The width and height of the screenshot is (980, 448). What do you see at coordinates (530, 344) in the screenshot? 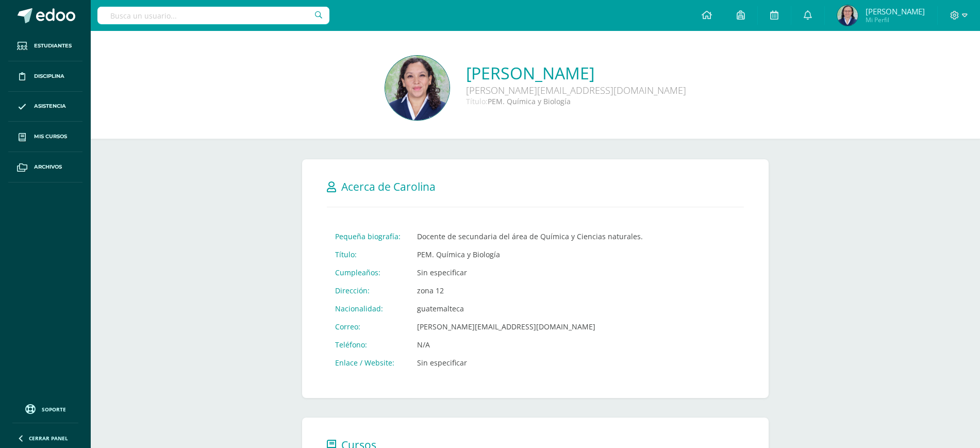
I see `td: N/A` at bounding box center [530, 344].